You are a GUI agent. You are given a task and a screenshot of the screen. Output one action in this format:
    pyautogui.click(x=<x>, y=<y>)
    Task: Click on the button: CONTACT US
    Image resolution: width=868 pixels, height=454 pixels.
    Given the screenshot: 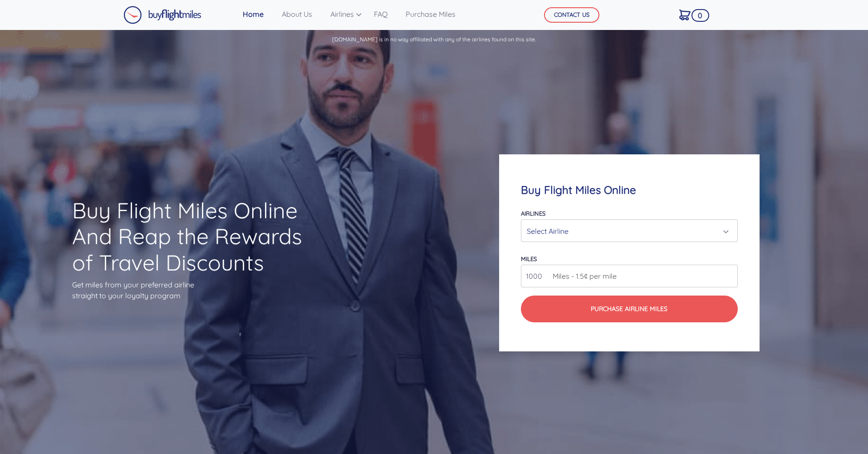 What is the action you would take?
    pyautogui.click(x=572, y=15)
    